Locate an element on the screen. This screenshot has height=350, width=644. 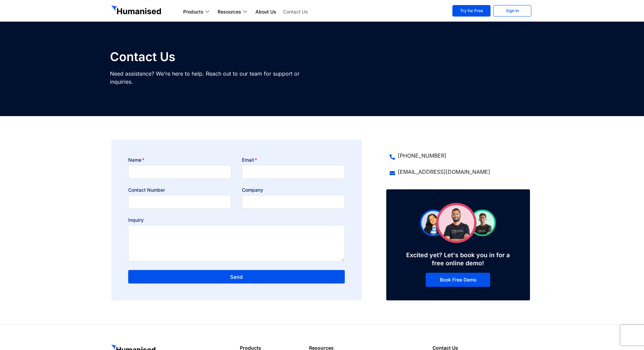
label: Email is located at coordinates (250, 160).